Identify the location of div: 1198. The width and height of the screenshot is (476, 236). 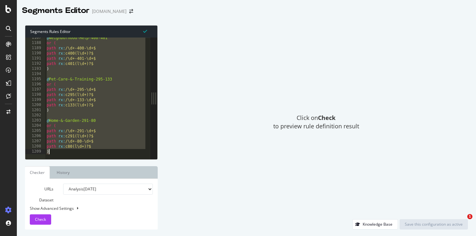
(35, 95).